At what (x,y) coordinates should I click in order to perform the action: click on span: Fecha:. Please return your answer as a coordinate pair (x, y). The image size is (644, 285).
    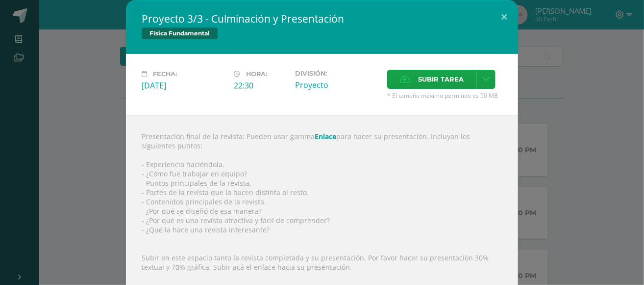
    Looking at the image, I should click on (165, 73).